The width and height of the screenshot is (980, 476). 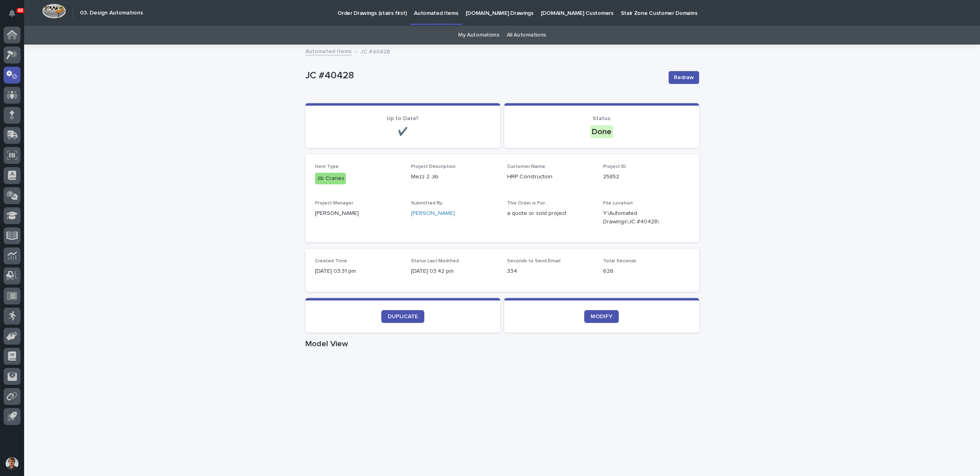 I want to click on span: Total Seconds, so click(x=619, y=261).